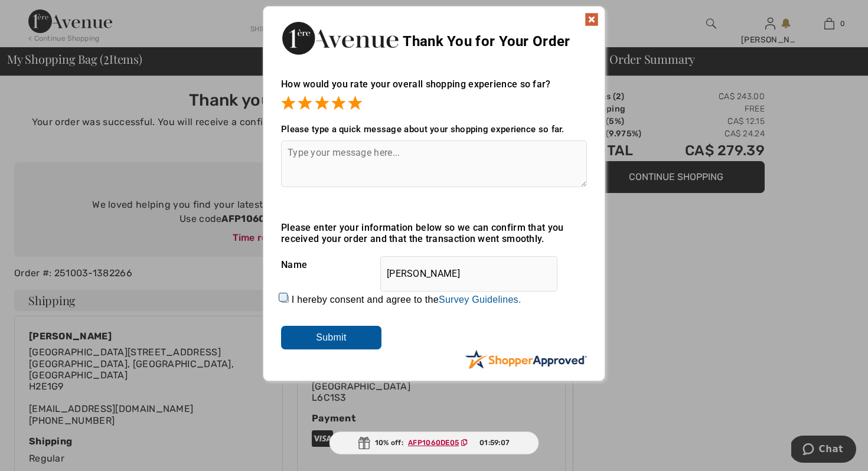 This screenshot has height=471, width=868. I want to click on span: Thank You for Your Order, so click(486, 41).